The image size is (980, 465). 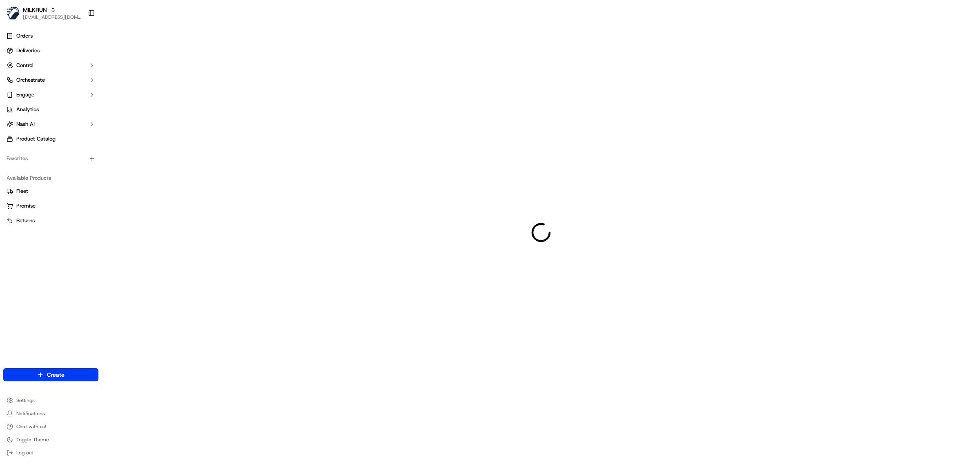 What do you see at coordinates (50, 36) in the screenshot?
I see `a: Orders` at bounding box center [50, 36].